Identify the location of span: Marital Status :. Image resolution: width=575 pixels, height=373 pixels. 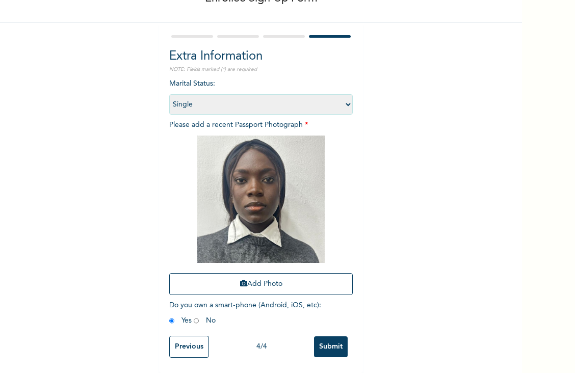
(261, 94).